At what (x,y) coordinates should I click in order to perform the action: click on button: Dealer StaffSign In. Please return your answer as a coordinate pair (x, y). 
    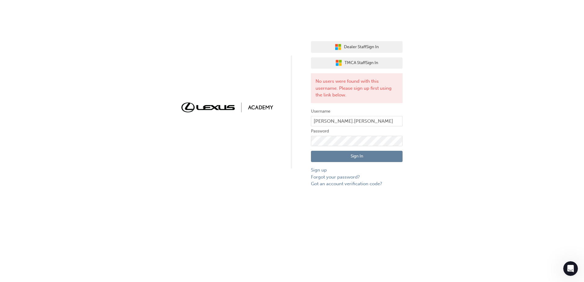
    Looking at the image, I should click on (357, 47).